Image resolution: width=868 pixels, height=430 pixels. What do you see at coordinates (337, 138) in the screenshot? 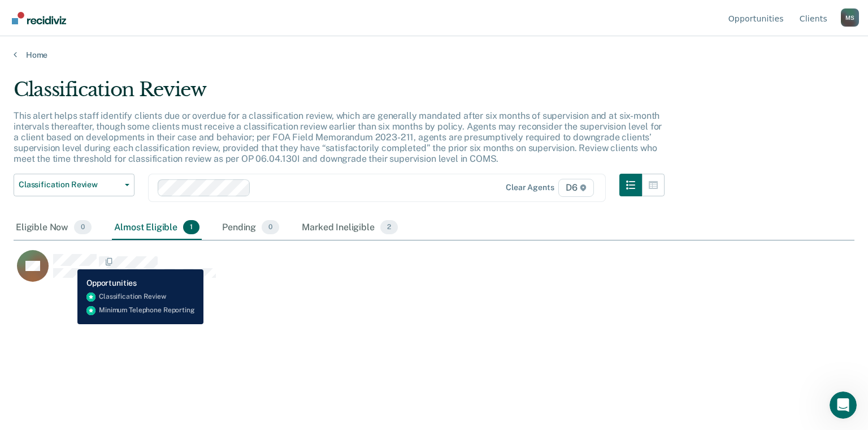
I see `p: This alert helps staff identify clients due or overdue for a classification review, which are gen...` at bounding box center [337, 138].